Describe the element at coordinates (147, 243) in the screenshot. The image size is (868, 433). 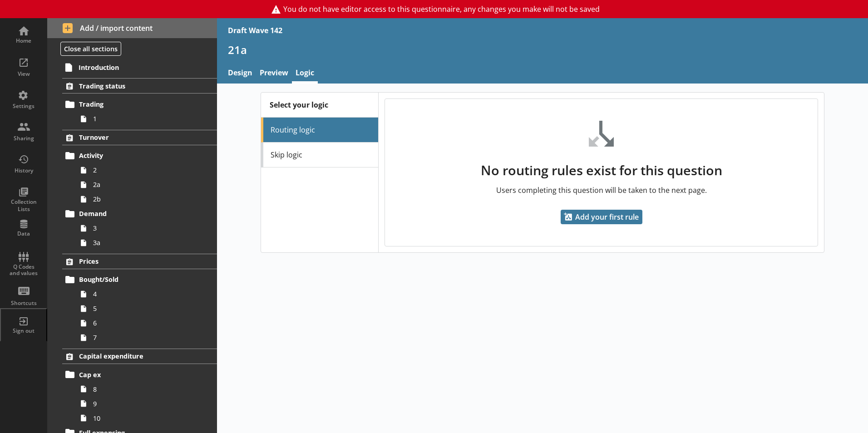
I see `a: 3a` at that location.